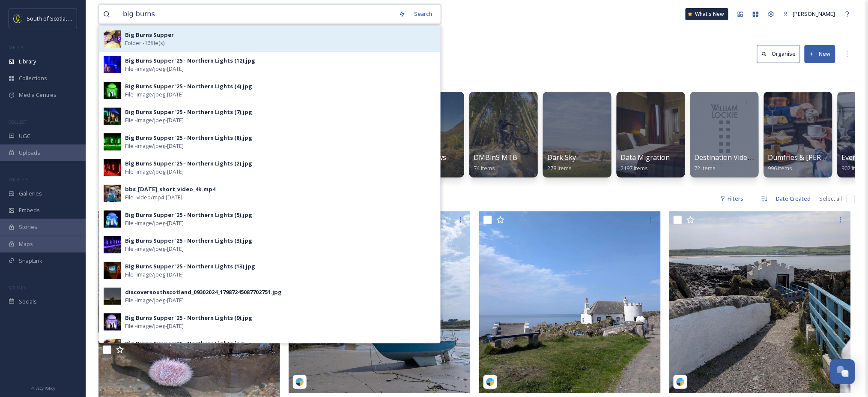  What do you see at coordinates (760, 302) in the screenshot?
I see `img: the_ratchers-18072897559782196.jpeg` at bounding box center [760, 302].